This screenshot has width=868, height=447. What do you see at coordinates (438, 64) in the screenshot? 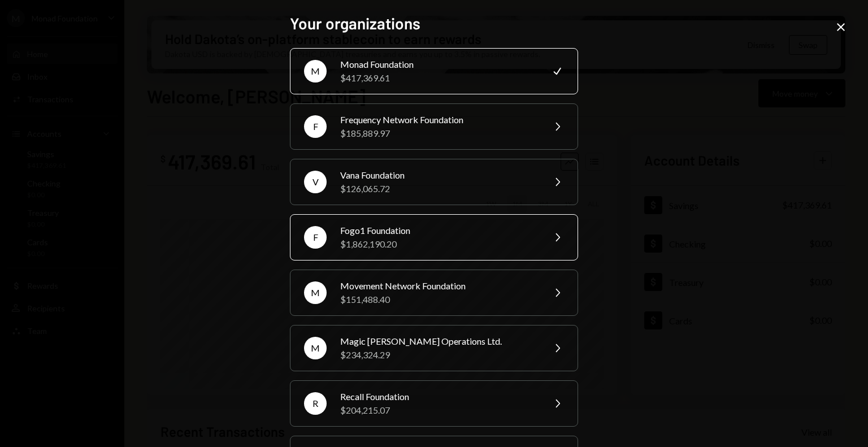
I see `div: Monad Foundation` at bounding box center [438, 64].